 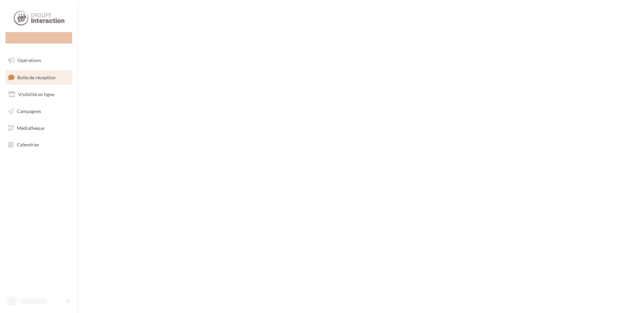 What do you see at coordinates (29, 60) in the screenshot?
I see `span: Opérations` at bounding box center [29, 60].